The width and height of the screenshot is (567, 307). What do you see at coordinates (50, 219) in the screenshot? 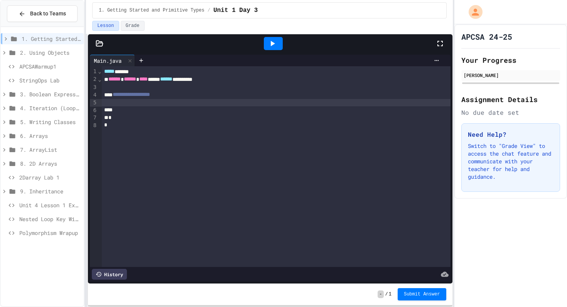
I see `span: Nested Loop Key With Me` at bounding box center [50, 219].